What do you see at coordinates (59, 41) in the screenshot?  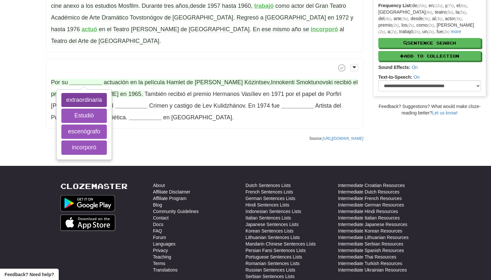 I see `span: Teatro` at bounding box center [59, 41].